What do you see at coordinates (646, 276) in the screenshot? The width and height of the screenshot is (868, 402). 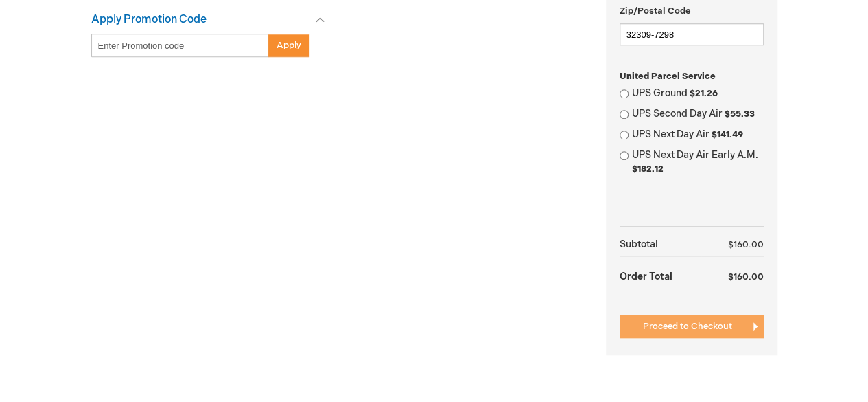 I see `strong: Order Total` at bounding box center [646, 276].